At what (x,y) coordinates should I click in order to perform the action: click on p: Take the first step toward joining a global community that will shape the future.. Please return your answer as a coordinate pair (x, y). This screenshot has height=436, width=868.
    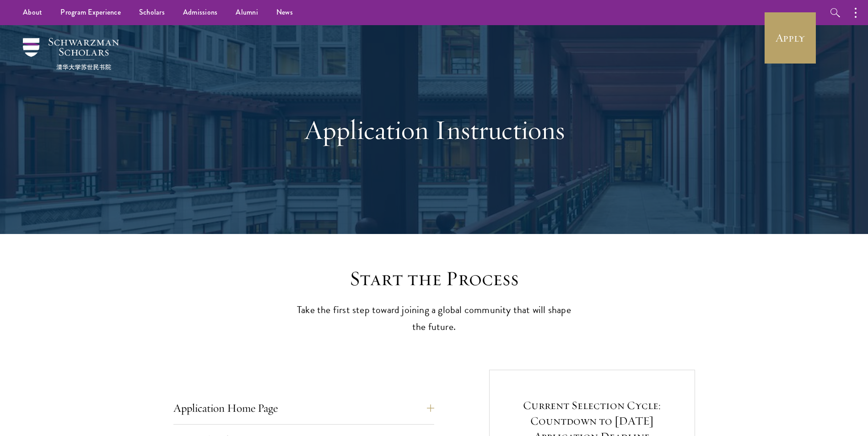
    Looking at the image, I should click on (434, 319).